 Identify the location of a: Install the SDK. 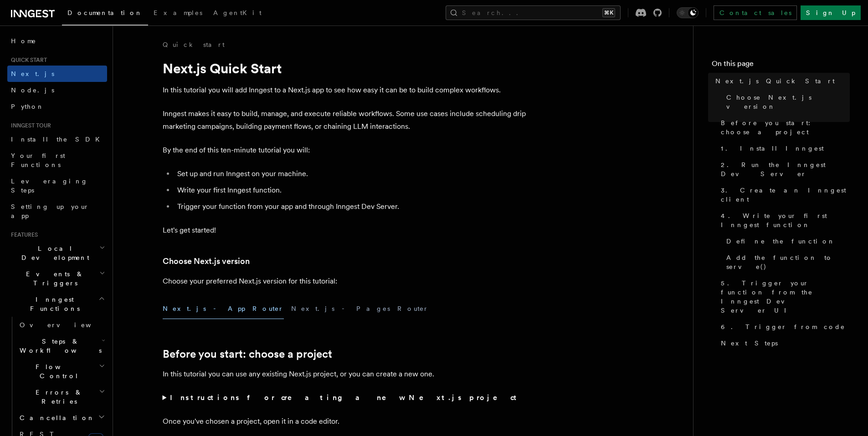
(57, 139).